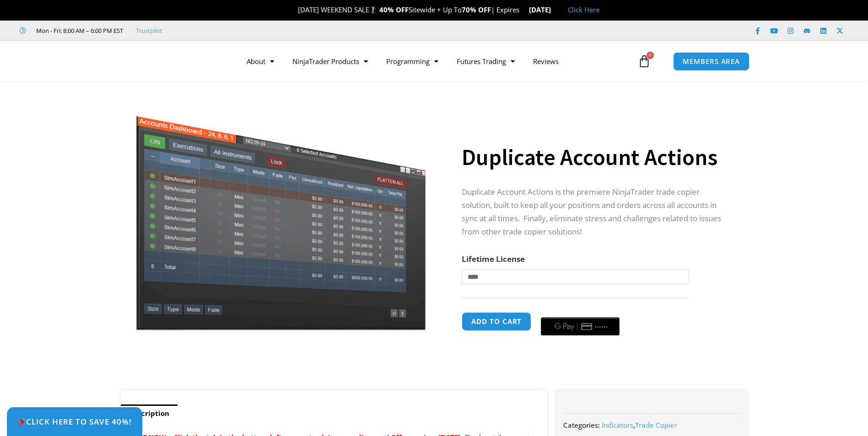  What do you see at coordinates (493, 259) in the screenshot?
I see `label: Lifetime License` at bounding box center [493, 259].